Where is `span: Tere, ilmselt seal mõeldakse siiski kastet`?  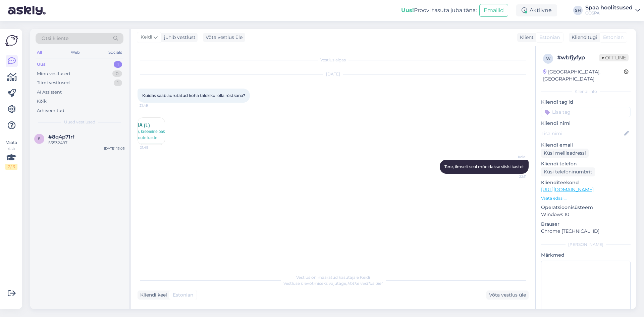
span: Tere, ilmselt seal mõeldakse siiski kastet is located at coordinates (484, 167).